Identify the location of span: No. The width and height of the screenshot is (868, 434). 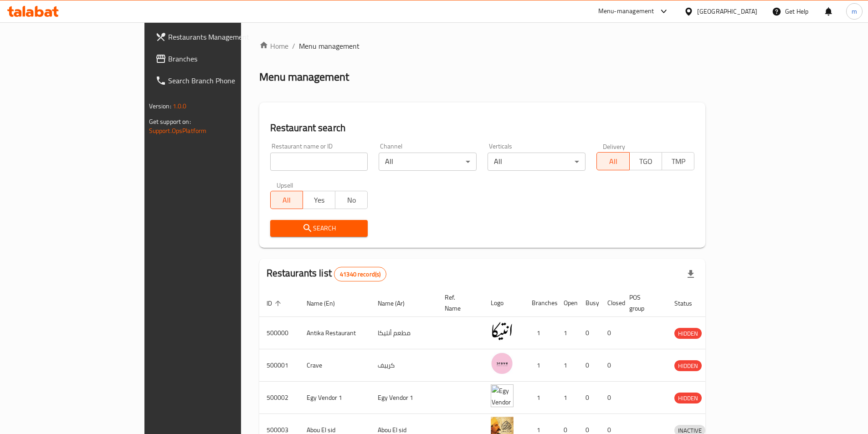
(351, 200).